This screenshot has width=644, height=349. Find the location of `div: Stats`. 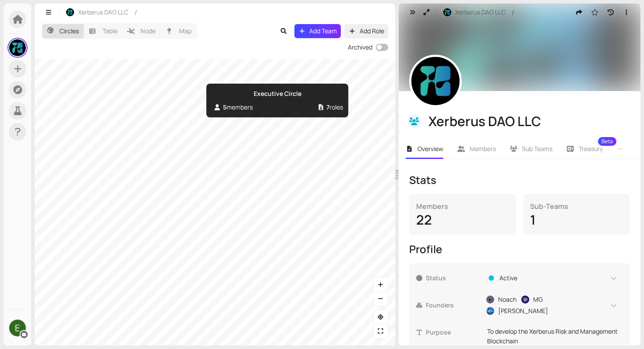

div: Stats is located at coordinates (520, 180).